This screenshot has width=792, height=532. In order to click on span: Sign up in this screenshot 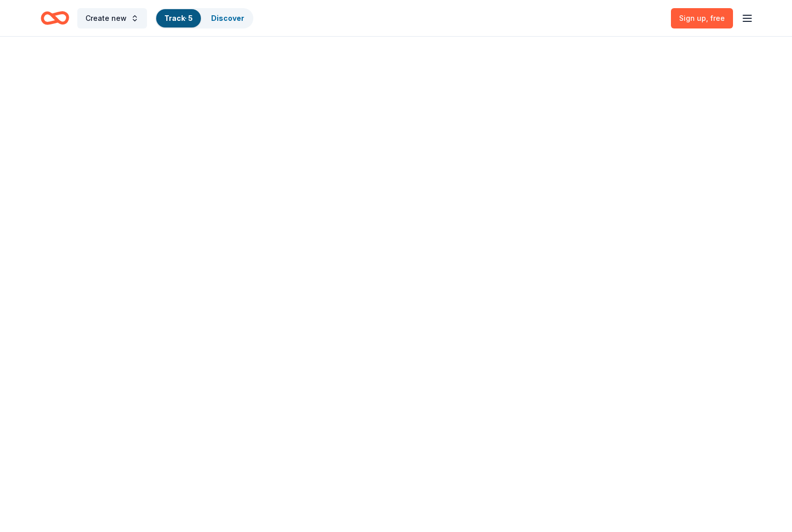, I will do `click(702, 18)`.